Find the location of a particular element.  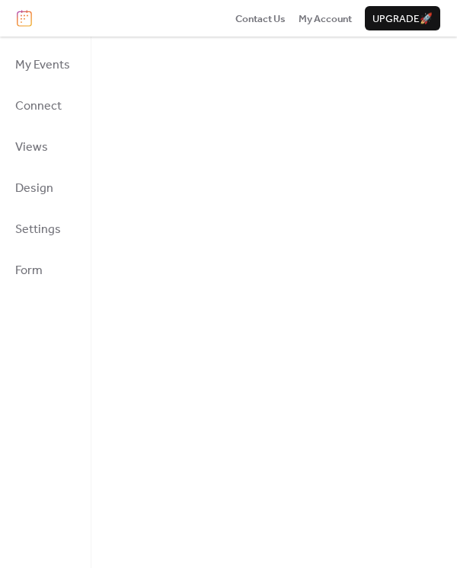

a: Contact Us is located at coordinates (260, 18).